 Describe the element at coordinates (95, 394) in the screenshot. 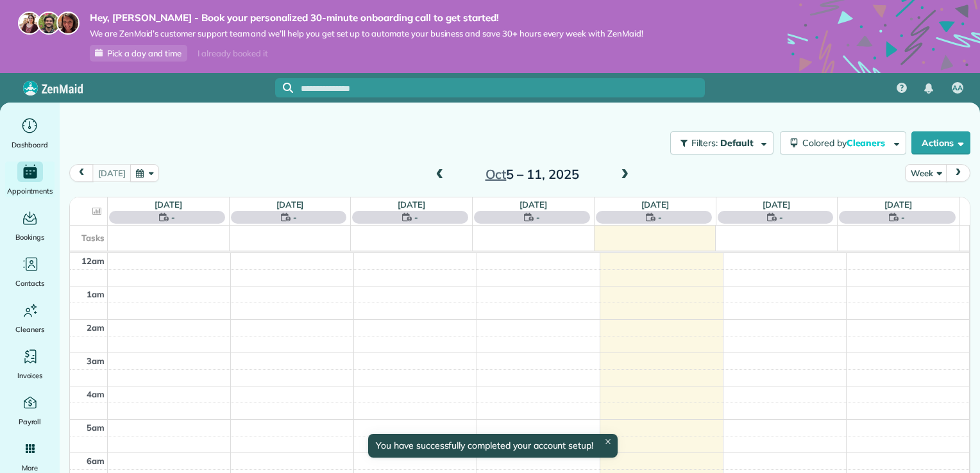

I see `span: 4am` at that location.